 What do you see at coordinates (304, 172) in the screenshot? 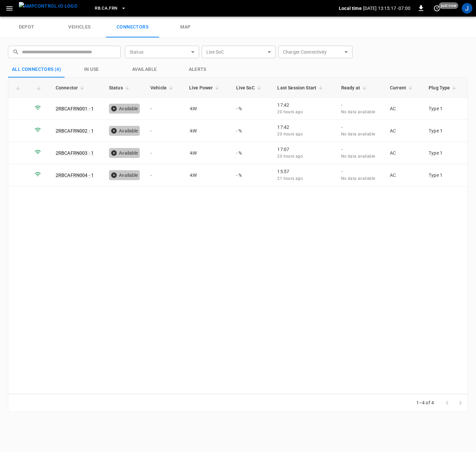
I see `p: 15:57` at bounding box center [304, 172].